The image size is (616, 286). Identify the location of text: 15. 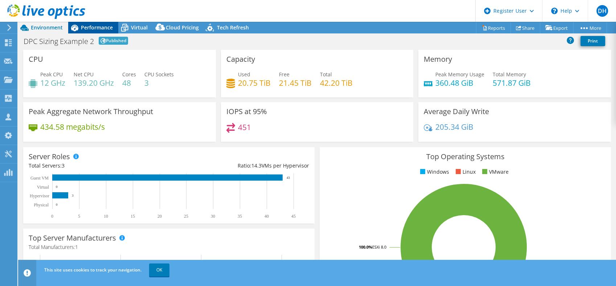
(133, 216).